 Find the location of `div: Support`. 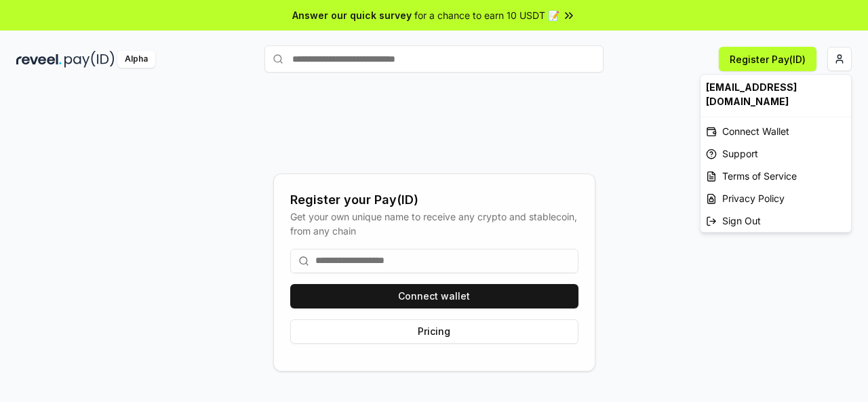

div: Support is located at coordinates (776, 154).